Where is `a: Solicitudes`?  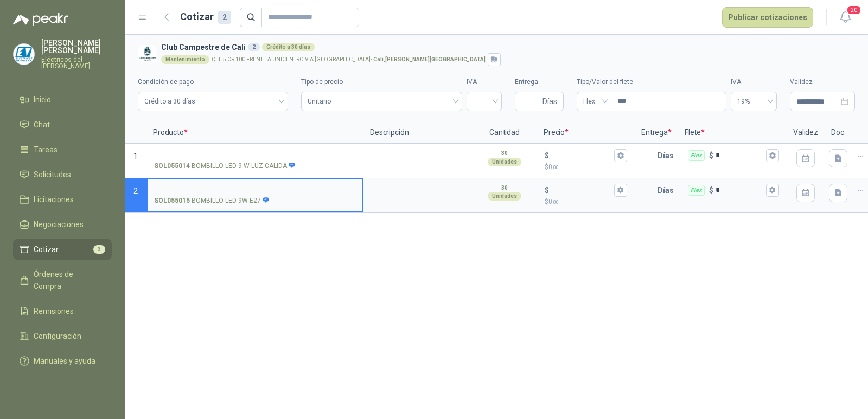
a: Solicitudes is located at coordinates (62, 175).